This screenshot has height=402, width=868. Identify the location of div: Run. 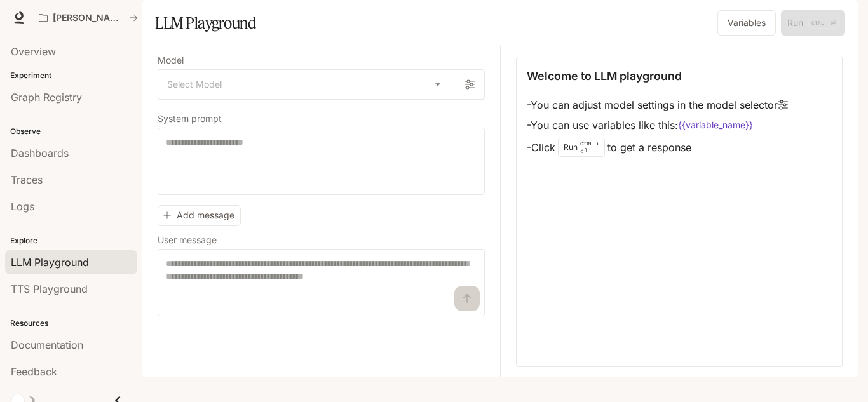
(581, 147).